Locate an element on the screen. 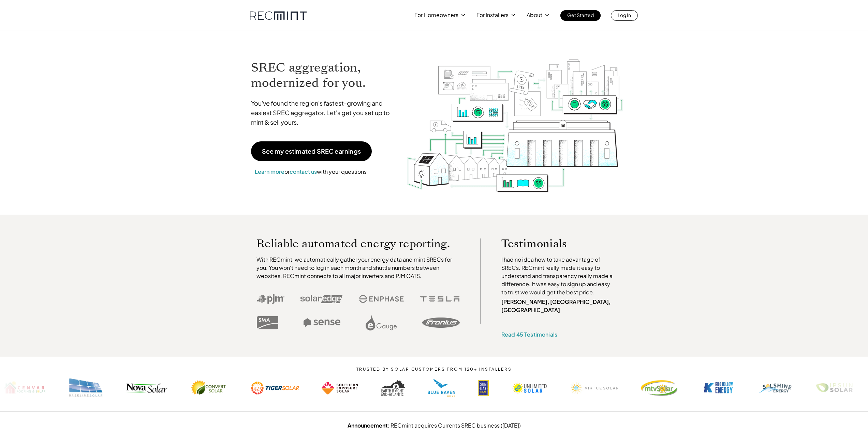 Image resolution: width=868 pixels, height=433 pixels. a: contact us is located at coordinates (303, 172).